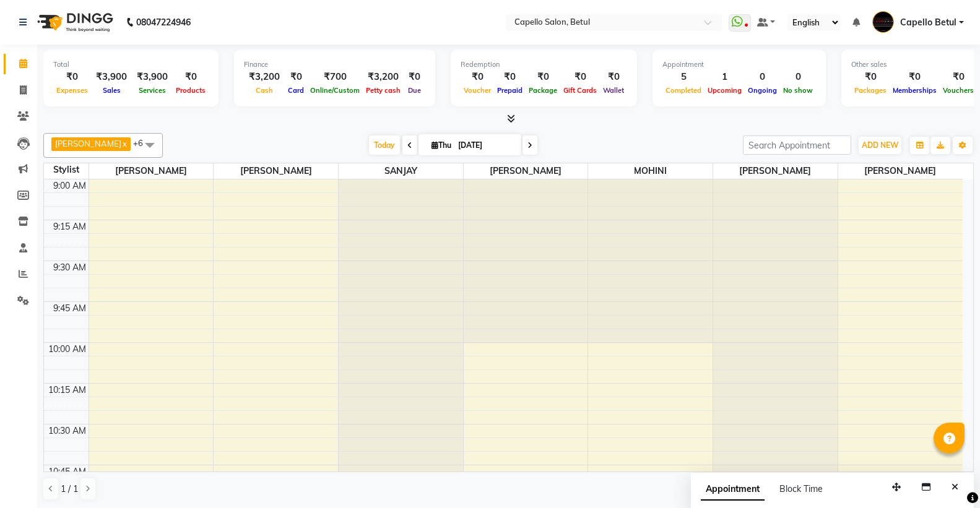  I want to click on span: Voucher, so click(477, 90).